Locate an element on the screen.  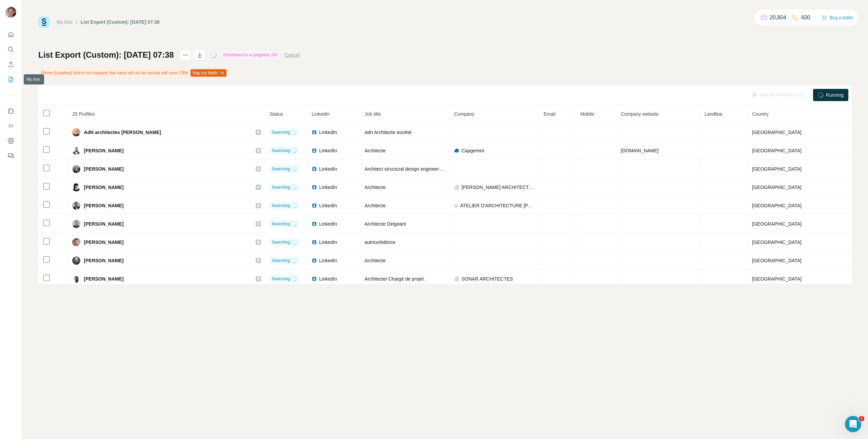
button: Cancel is located at coordinates (293, 55).